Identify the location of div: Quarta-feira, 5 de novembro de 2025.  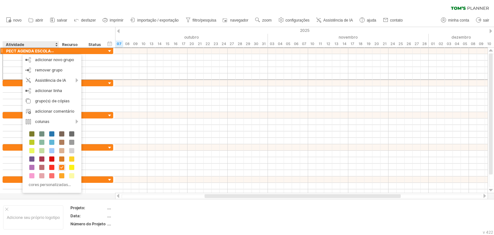
(288, 44).